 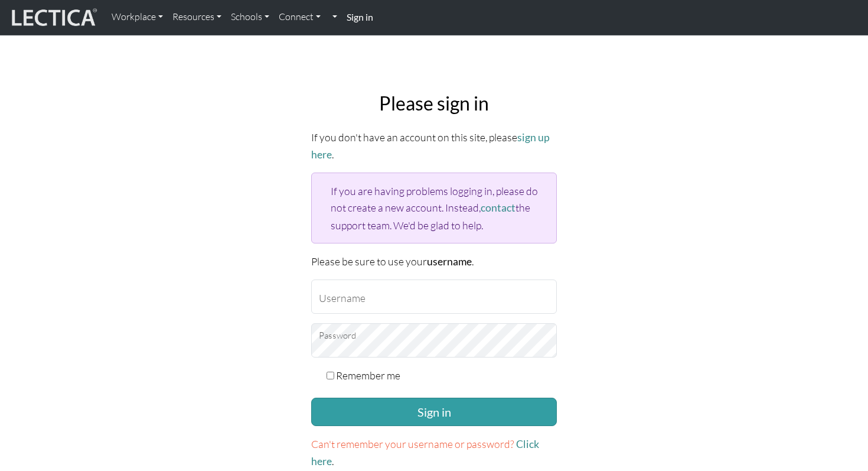 I want to click on a: Connect, so click(x=300, y=17).